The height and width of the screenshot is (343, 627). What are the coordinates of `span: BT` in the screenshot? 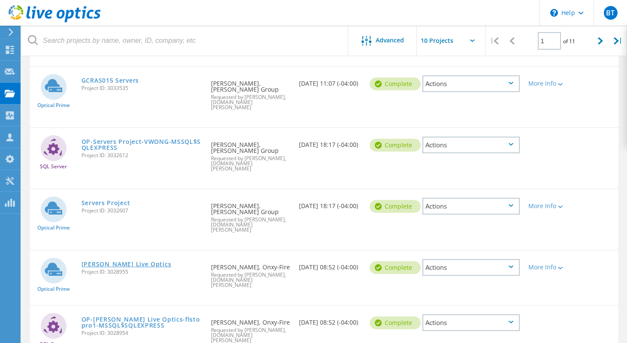 It's located at (610, 13).